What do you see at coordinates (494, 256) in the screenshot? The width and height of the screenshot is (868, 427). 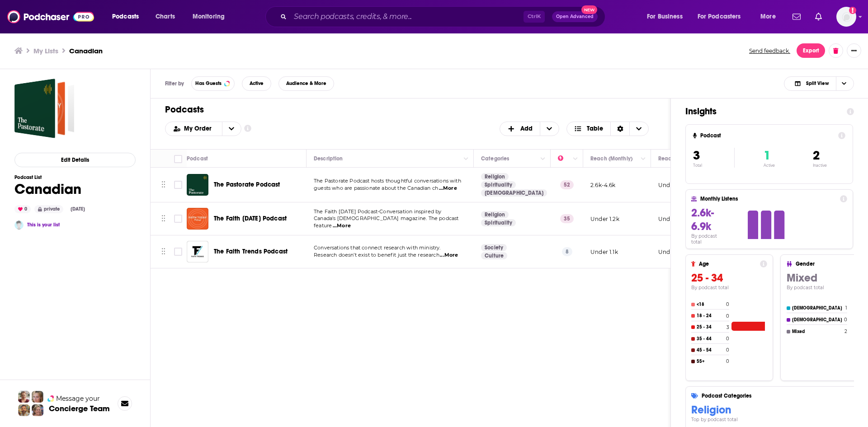 I see `a: Culture` at bounding box center [494, 256].